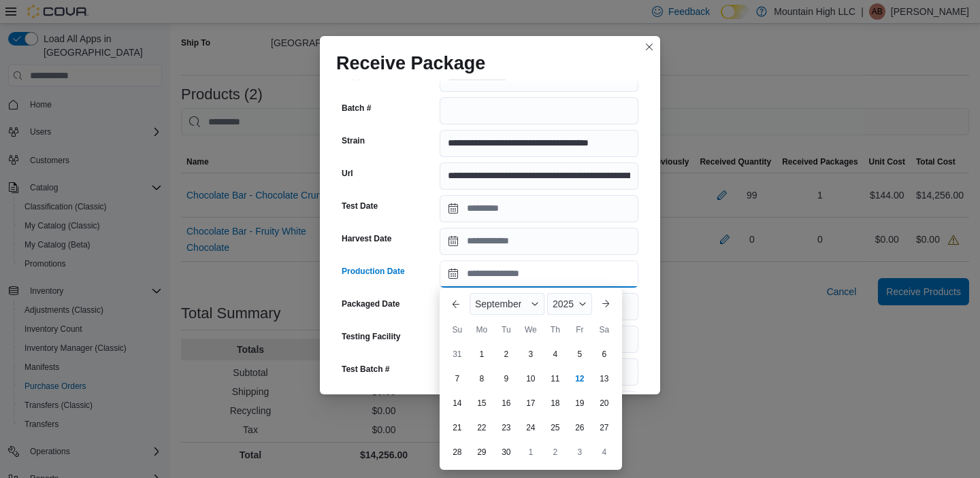 This screenshot has height=478, width=980. I want to click on span: 2025, so click(563, 304).